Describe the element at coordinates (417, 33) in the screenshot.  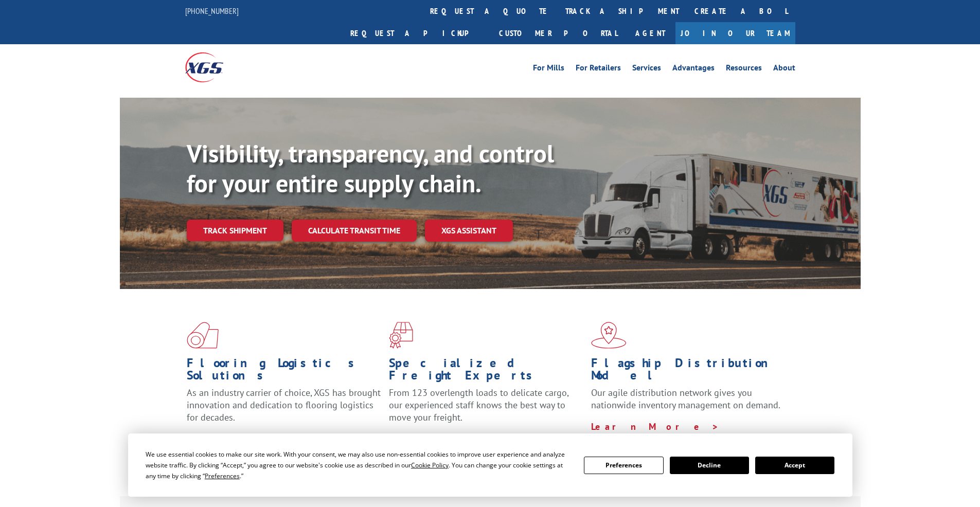
I see `a: Request a pickup` at that location.